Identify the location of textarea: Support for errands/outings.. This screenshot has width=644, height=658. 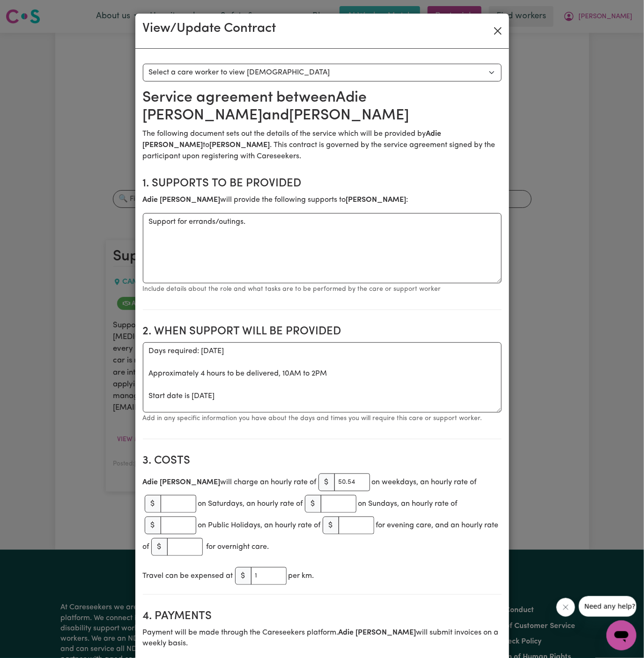
(322, 248).